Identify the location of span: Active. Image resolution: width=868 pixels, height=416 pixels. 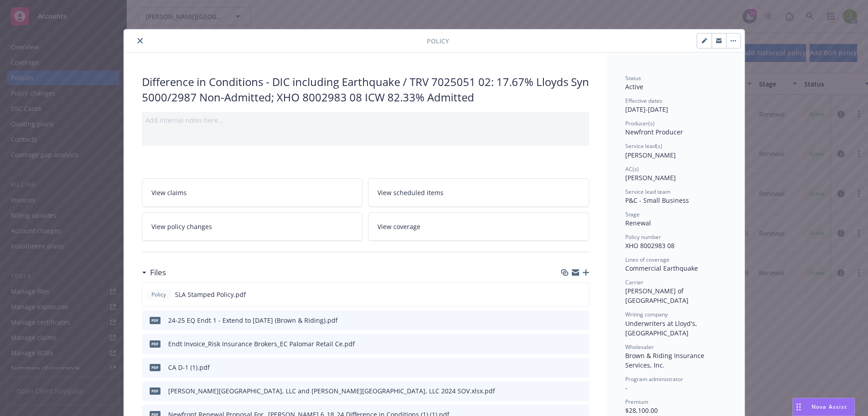
(634, 87).